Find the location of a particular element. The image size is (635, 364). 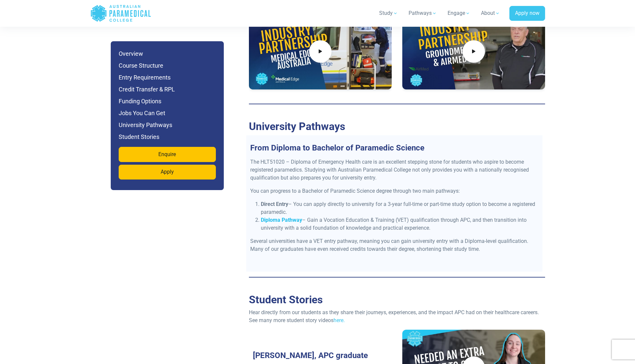

h3: From Diploma to Bachelor of Paramedic Science is located at coordinates (395, 148).